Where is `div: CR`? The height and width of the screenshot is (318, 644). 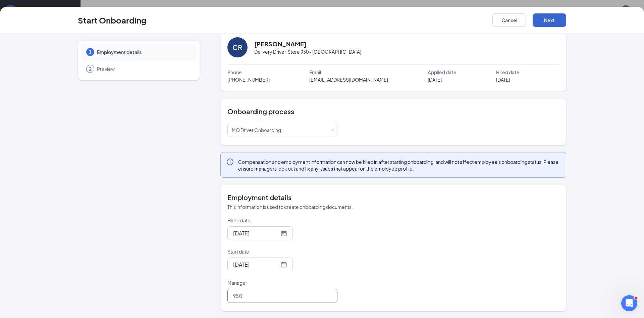 div: CR is located at coordinates (237, 47).